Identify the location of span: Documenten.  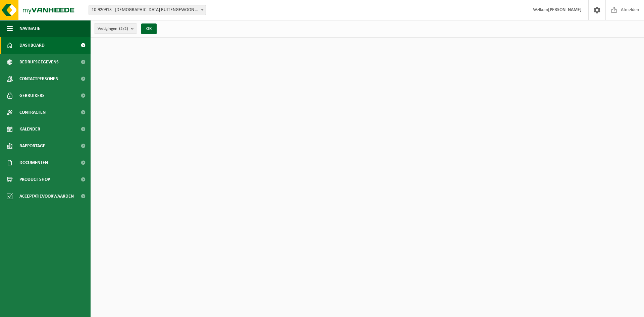
(33, 163).